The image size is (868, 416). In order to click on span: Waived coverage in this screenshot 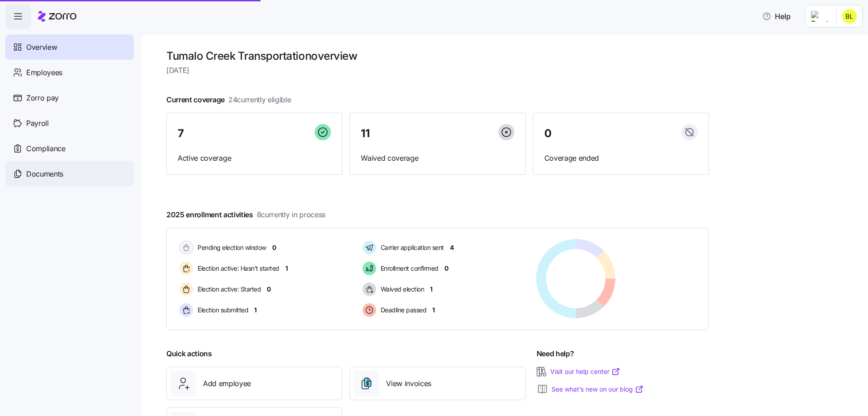, I will do `click(437, 158)`.